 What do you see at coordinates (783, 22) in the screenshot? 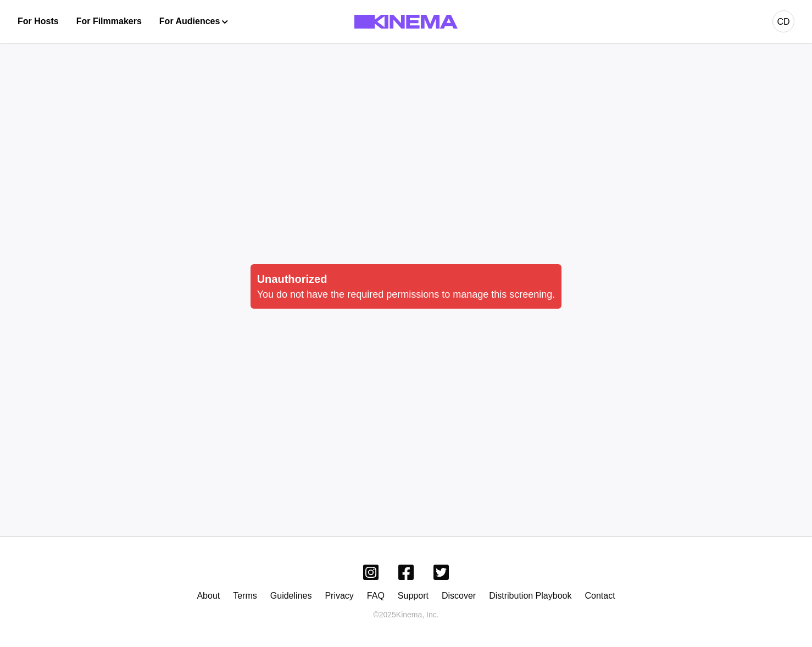
I see `div: CD` at bounding box center [783, 22].